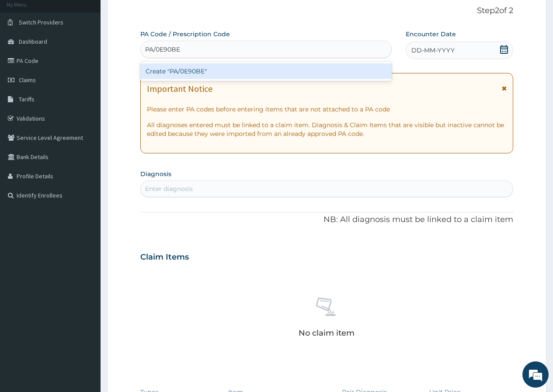 This screenshot has height=392, width=553. I want to click on span: Claims, so click(27, 80).